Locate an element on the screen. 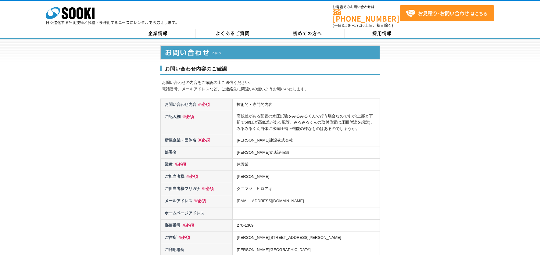  h3: お問い合わせ内容のご確認 is located at coordinates (270, 70).